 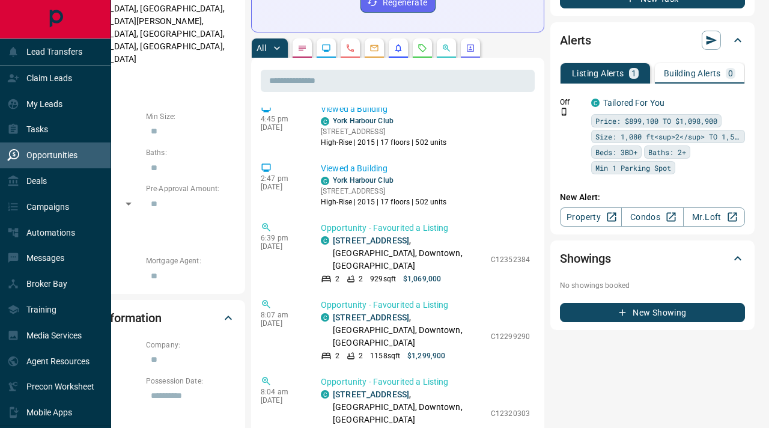 I want to click on a: Property, so click(x=590, y=217).